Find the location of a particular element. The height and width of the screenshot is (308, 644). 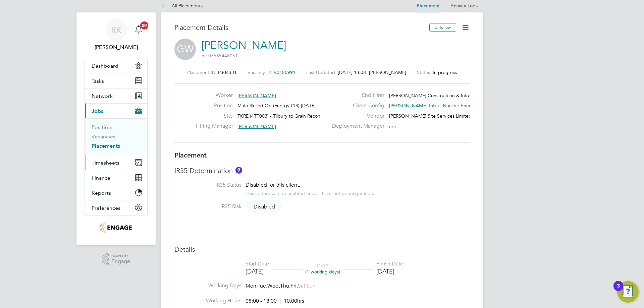

a: Go to home page is located at coordinates (116, 227).